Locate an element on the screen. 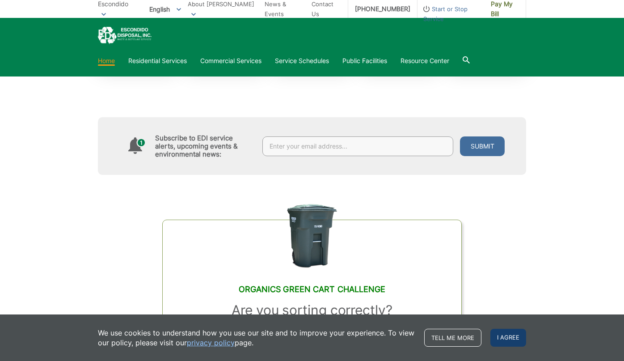  a: EDCD logo. Return to the homepage. is located at coordinates (125, 35).